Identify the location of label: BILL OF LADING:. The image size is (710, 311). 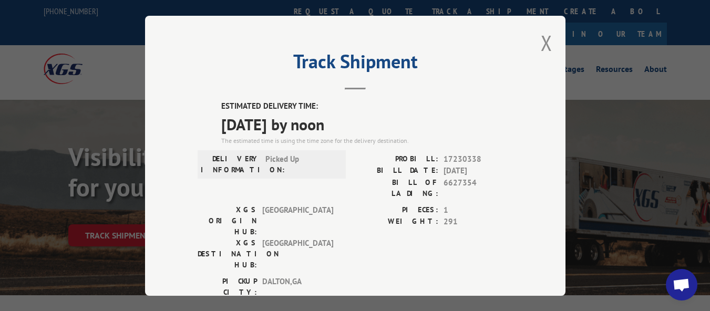
(397, 188).